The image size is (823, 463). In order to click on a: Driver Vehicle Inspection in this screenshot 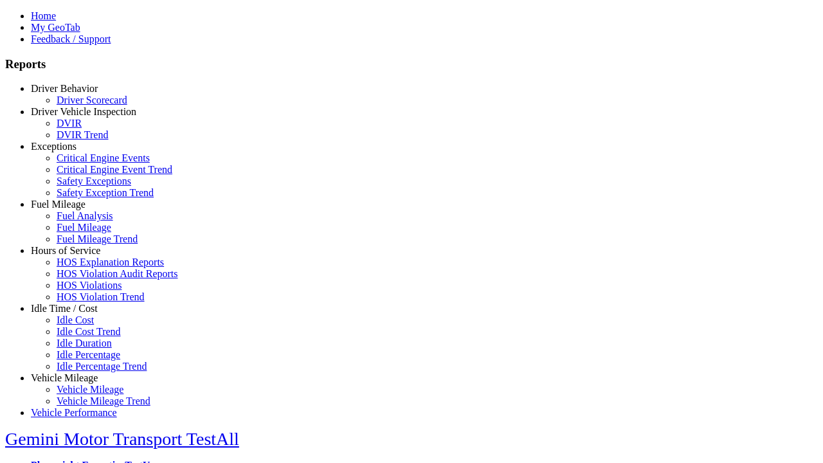, I will do `click(84, 111)`.